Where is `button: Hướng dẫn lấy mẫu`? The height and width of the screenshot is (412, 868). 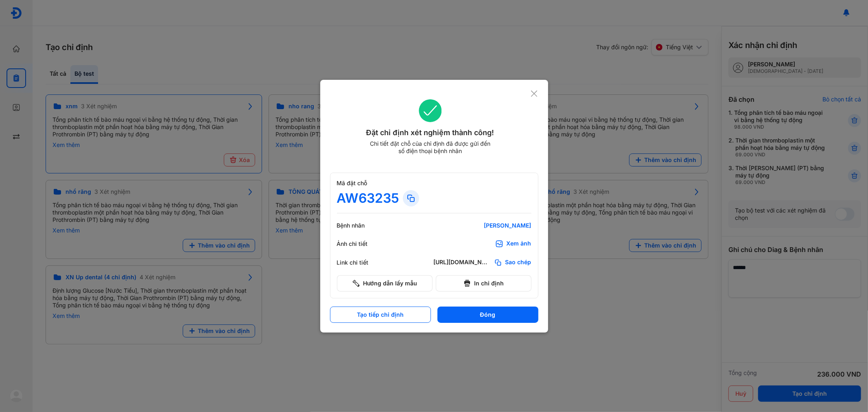
button: Hướng dẫn lấy mẫu is located at coordinates (385, 284).